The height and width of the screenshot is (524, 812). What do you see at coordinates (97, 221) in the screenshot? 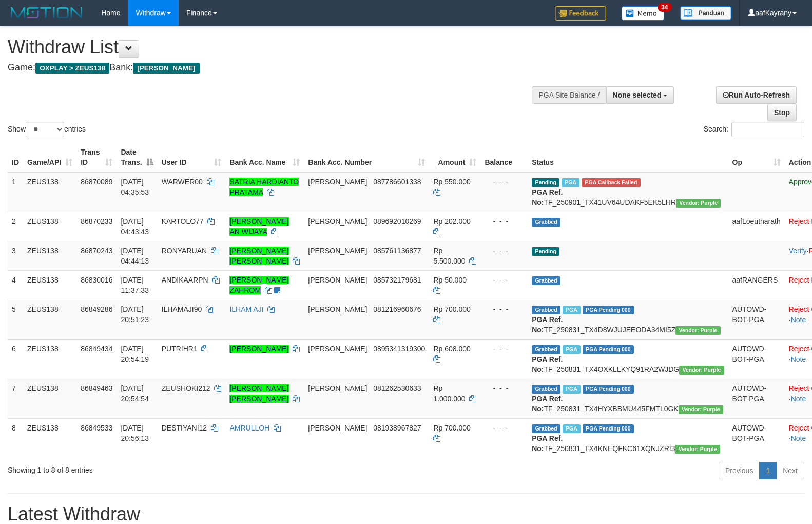
I see `span: 86870233` at bounding box center [97, 221].